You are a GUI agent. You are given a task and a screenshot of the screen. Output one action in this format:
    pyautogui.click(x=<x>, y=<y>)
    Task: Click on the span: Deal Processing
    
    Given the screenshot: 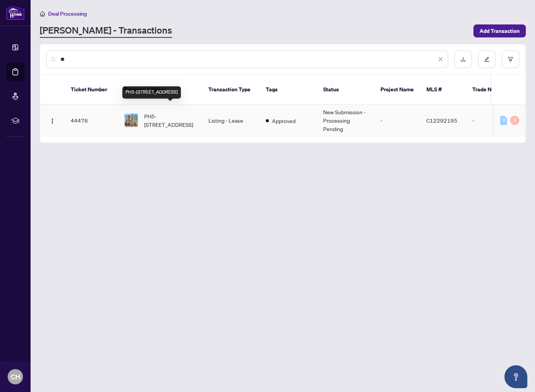 What is the action you would take?
    pyautogui.click(x=67, y=14)
    